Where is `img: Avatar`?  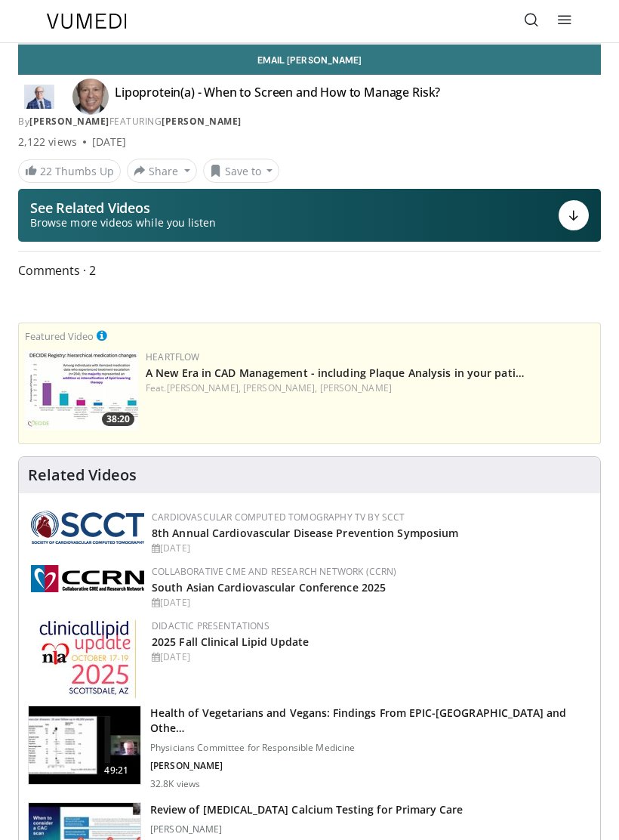 img: Avatar is located at coordinates (91, 97).